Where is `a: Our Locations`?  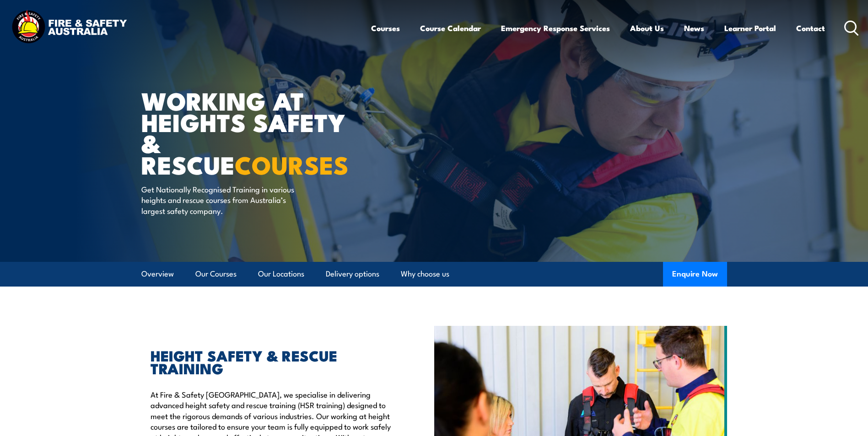 a: Our Locations is located at coordinates (281, 274).